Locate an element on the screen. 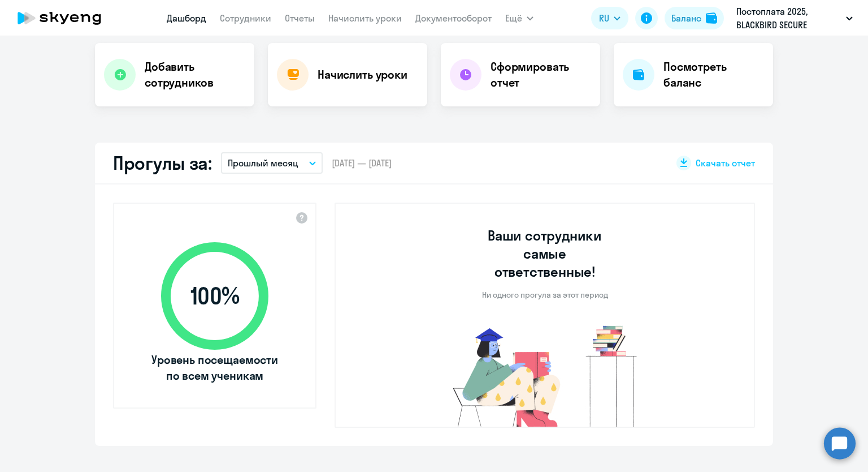  button: Ещё is located at coordinates (519, 18).